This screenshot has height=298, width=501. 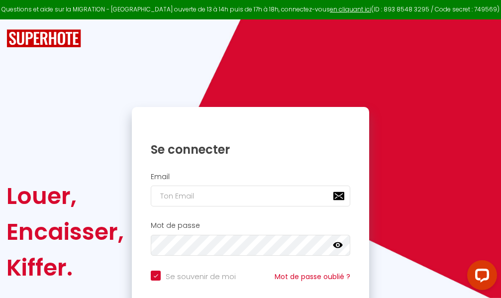 I want to click on h1: Se connecter, so click(x=250, y=149).